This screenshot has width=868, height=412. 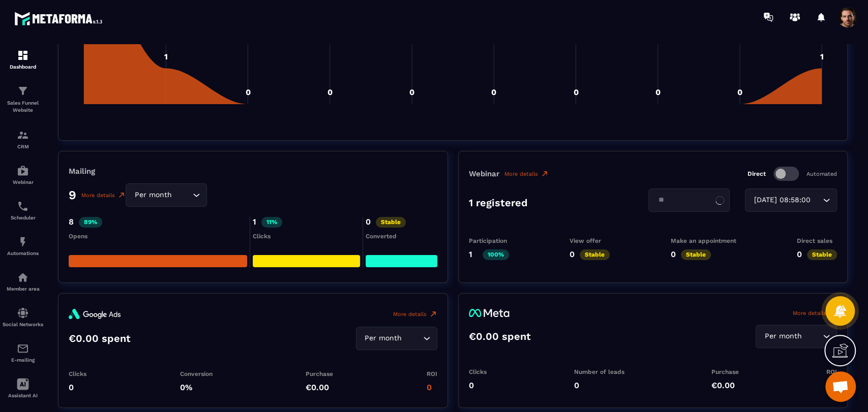 I want to click on p: Automations, so click(x=23, y=253).